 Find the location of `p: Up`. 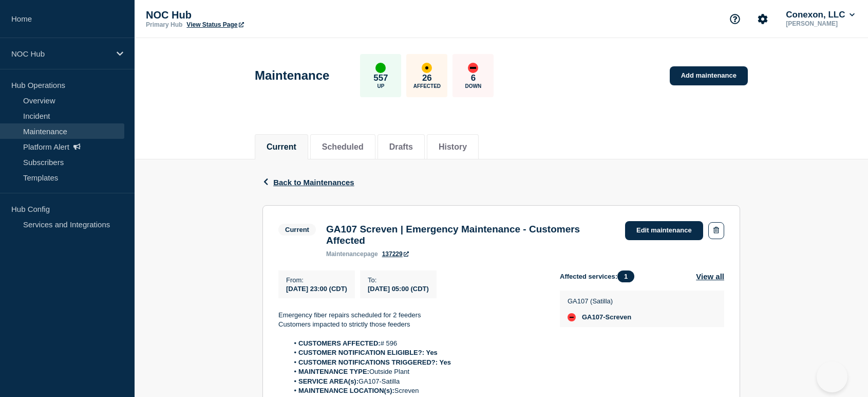

p: Up is located at coordinates (380, 86).